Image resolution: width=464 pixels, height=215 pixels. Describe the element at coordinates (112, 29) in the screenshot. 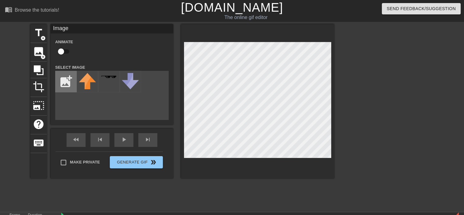

I see `div: Image` at that location.